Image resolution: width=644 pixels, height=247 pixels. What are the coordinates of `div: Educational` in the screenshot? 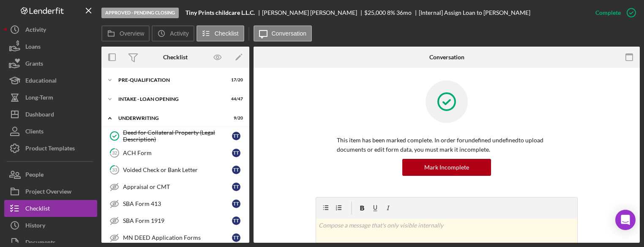 It's located at (41, 81).